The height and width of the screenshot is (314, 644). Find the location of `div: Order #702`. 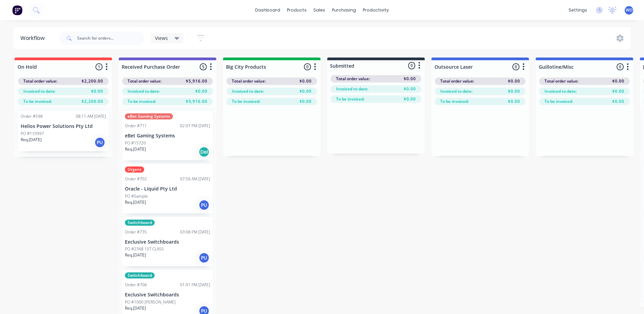

div: Order #702 is located at coordinates (136, 179).